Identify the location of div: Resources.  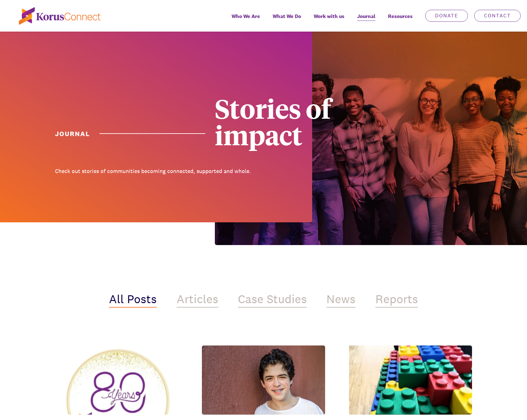
(400, 20).